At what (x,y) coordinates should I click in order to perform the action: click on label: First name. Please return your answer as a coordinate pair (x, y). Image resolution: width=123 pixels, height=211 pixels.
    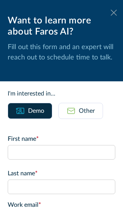
    Looking at the image, I should click on (61, 139).